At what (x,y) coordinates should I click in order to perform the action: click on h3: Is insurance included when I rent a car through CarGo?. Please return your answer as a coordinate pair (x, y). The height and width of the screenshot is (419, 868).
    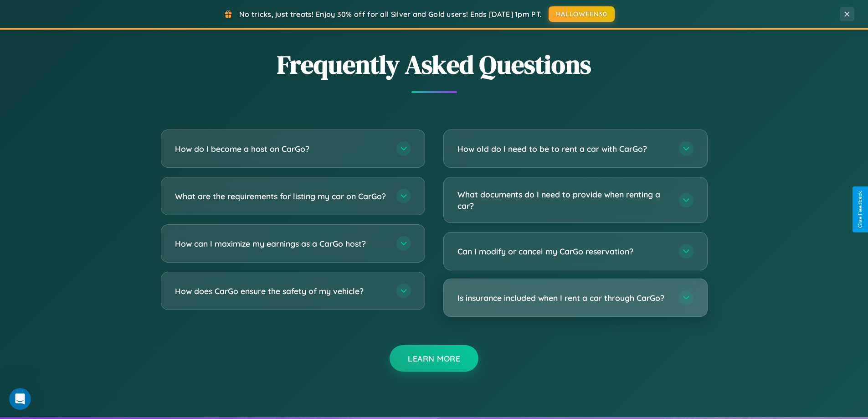
    Looking at the image, I should click on (564, 298).